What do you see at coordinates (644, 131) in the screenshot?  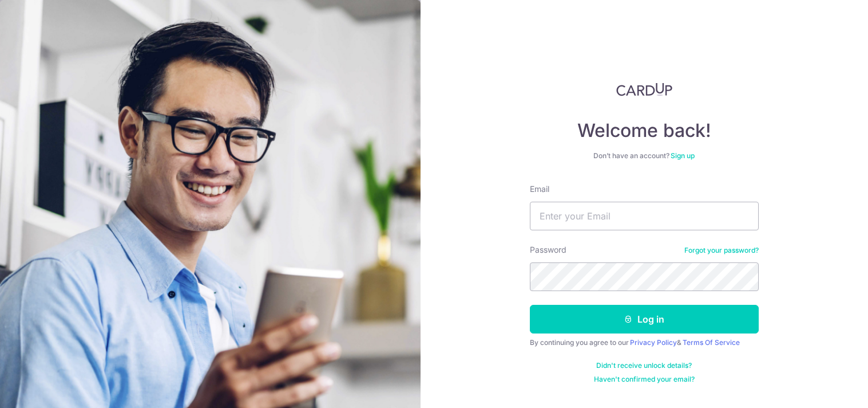 I see `h4: Welcome back!` at bounding box center [644, 131].